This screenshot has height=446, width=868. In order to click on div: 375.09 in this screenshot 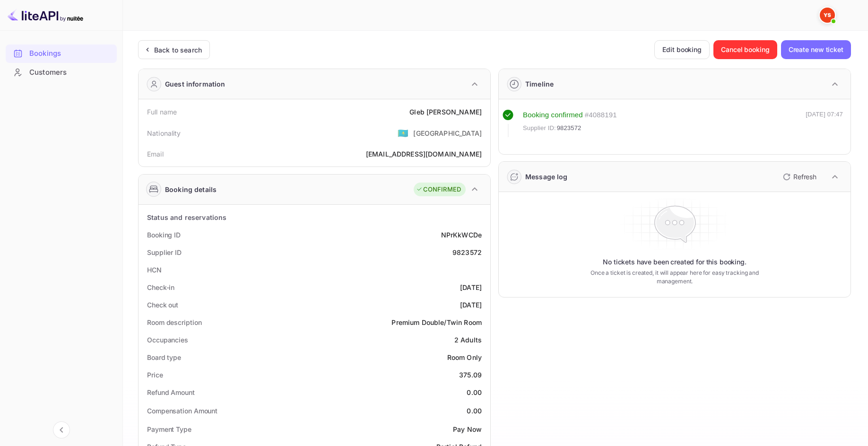, I will do `click(471, 374)`.